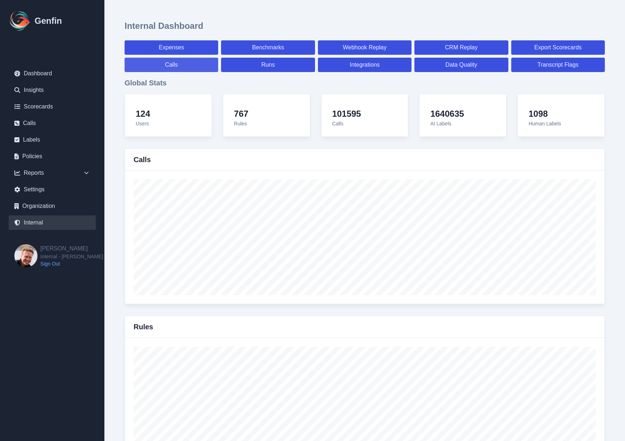 The width and height of the screenshot is (625, 441). What do you see at coordinates (558, 48) in the screenshot?
I see `a: Export Scorecards` at bounding box center [558, 48].